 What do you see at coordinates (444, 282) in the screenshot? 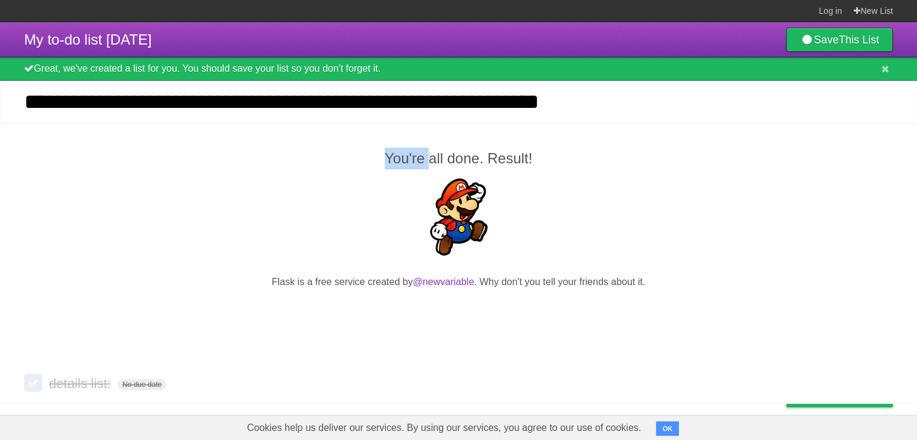
I see `a: @newvariable` at bounding box center [444, 282].